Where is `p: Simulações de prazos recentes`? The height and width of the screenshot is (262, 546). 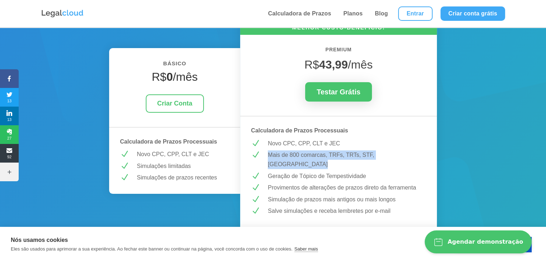
p: Simulações de prazos recentes is located at coordinates (183, 178).